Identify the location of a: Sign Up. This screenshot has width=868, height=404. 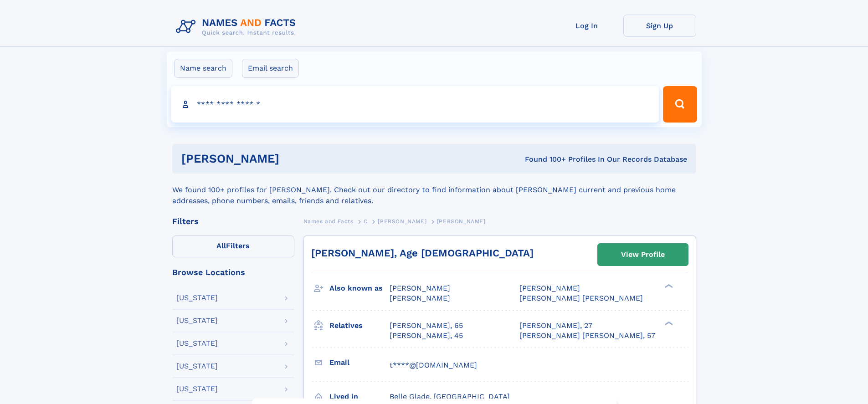
(659, 25).